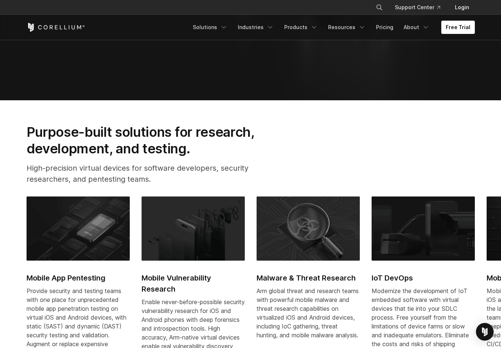 Image resolution: width=501 pixels, height=348 pixels. Describe the element at coordinates (423, 229) in the screenshot. I see `img: IoT DevOps` at that location.